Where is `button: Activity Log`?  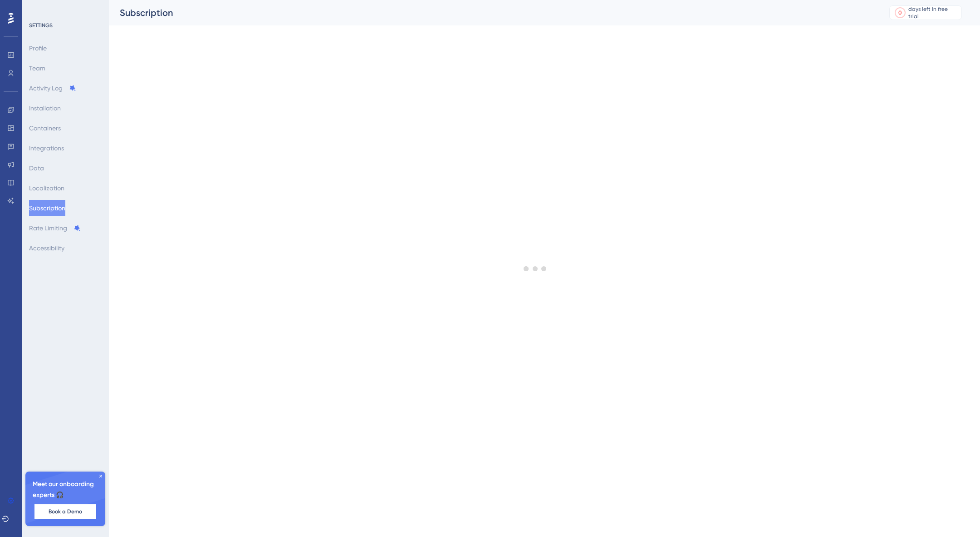
button: Activity Log is located at coordinates (53, 88).